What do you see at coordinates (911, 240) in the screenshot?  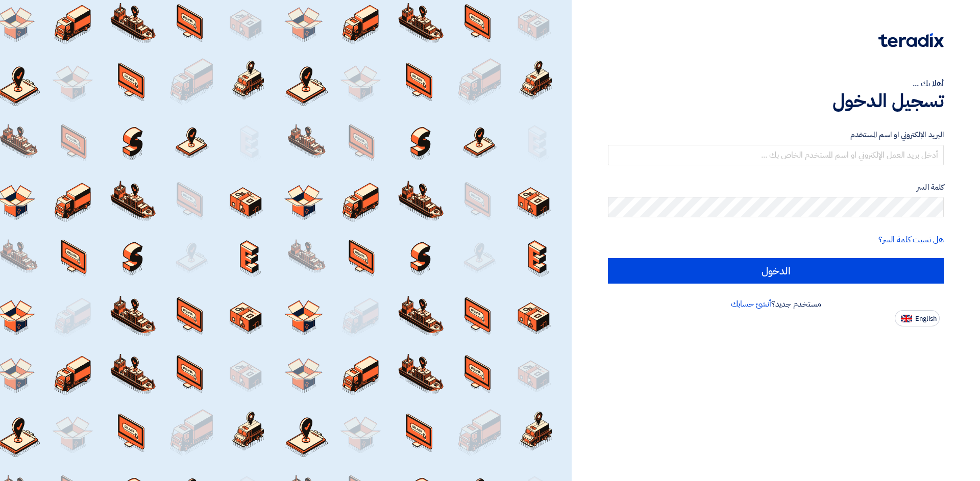 I see `a: هل نسيت كلمة السر؟` at bounding box center [911, 240].